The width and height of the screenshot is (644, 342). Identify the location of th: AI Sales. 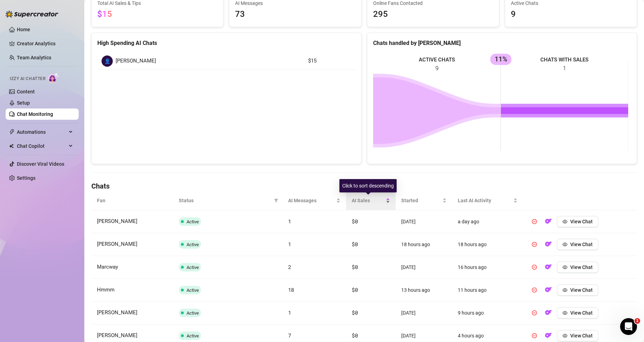
(371, 200).